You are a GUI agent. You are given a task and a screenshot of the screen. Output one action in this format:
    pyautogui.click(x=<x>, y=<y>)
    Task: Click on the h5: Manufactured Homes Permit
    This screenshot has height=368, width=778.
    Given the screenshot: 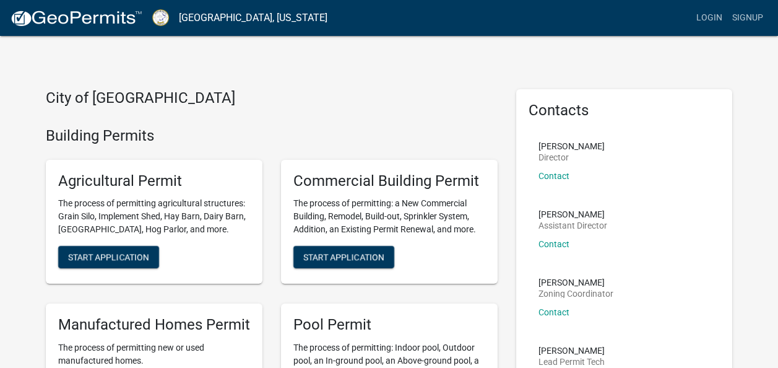 What is the action you would take?
    pyautogui.click(x=154, y=324)
    